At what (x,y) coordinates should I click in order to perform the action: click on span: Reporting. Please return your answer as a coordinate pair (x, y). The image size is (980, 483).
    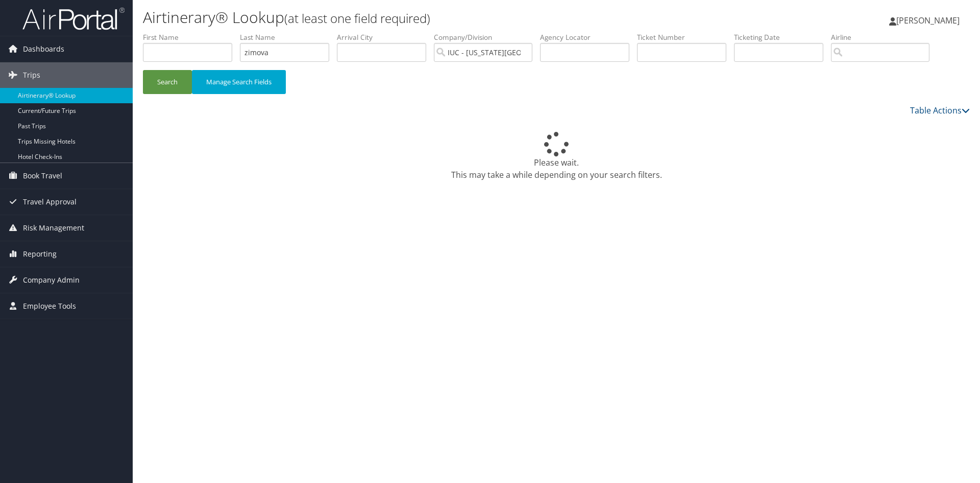
    Looking at the image, I should click on (39, 254).